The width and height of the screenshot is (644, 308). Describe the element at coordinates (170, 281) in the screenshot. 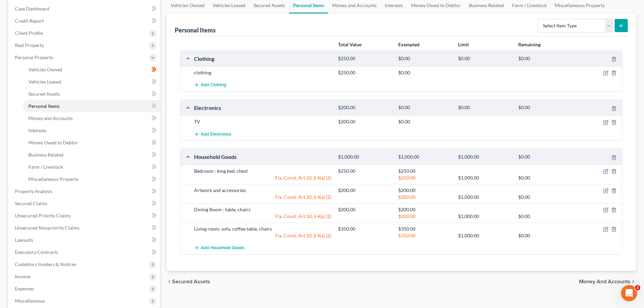

I see `i: chevron_left` at that location.